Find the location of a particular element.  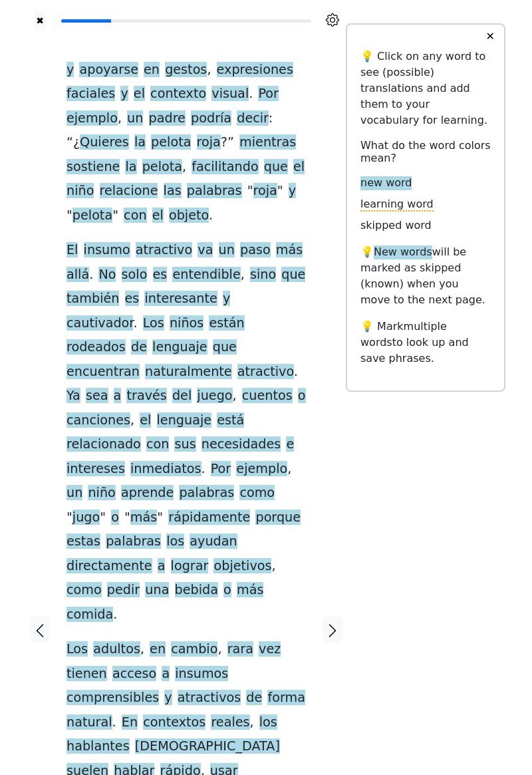

span: new word is located at coordinates (385, 183).